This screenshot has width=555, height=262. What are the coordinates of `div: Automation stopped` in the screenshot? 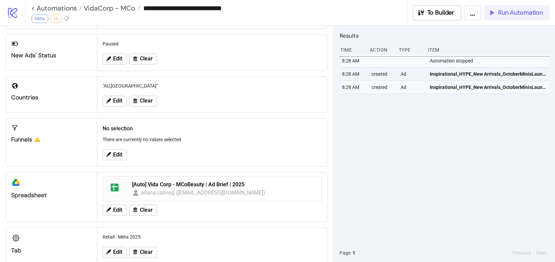 It's located at (490, 61).